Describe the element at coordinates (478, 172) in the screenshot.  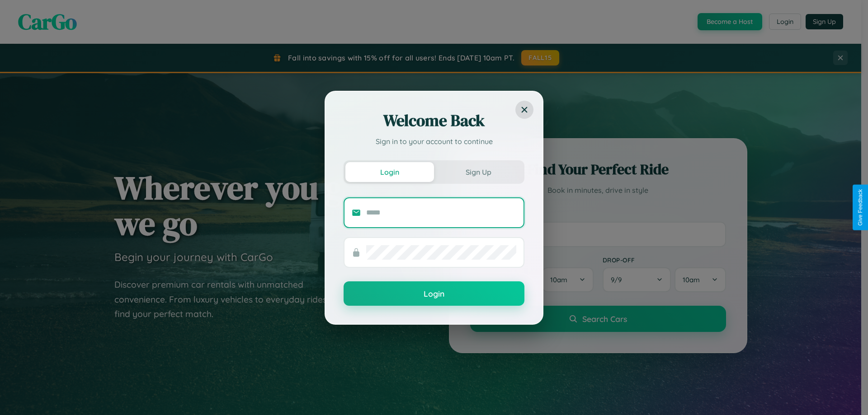
I see `button: Sign Up` at that location.